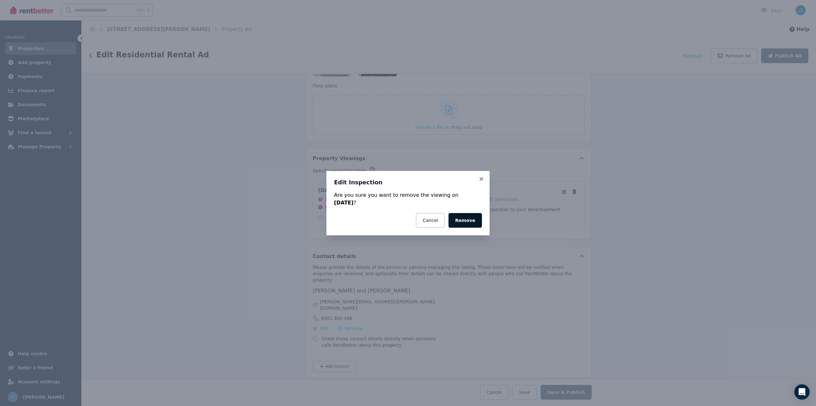 The width and height of the screenshot is (816, 406). Describe the element at coordinates (430, 220) in the screenshot. I see `button: Cancel` at that location.